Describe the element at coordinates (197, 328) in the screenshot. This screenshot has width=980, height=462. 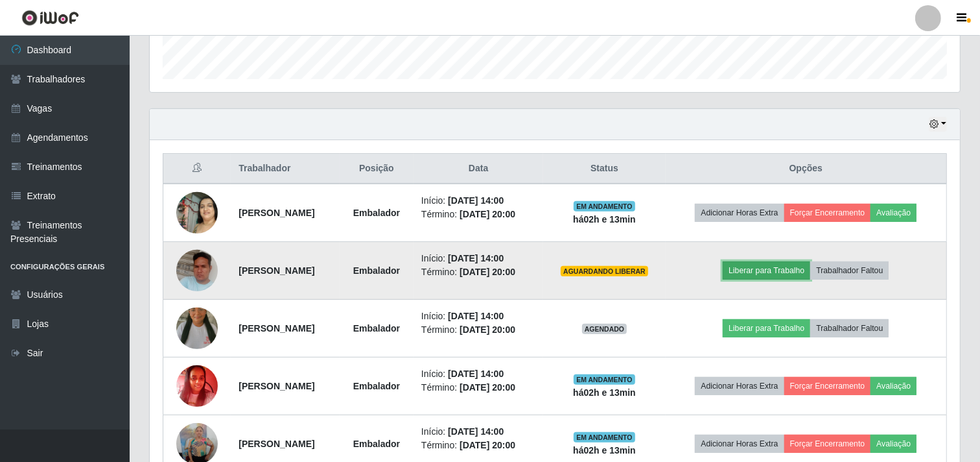
I see `img: 1744320952453.jpeg` at that location.